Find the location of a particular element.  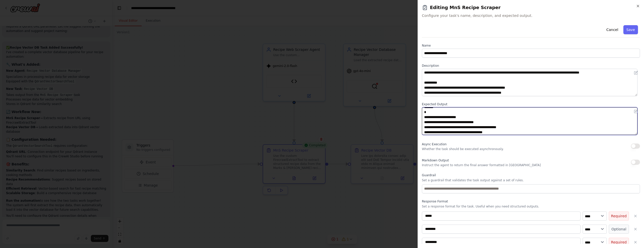

p: Set a guardrail that validates the task output against a set of rules. is located at coordinates (531, 180).